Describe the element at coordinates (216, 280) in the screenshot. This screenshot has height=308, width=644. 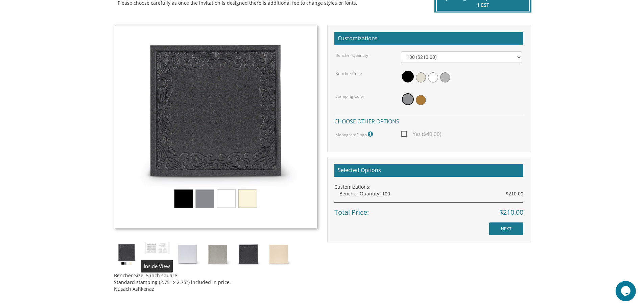
I see `div: Bencher Size: 5 inch square Standard stamping (2.75" x 2.75") included in price. Nusach Ashkenaz` at that location.